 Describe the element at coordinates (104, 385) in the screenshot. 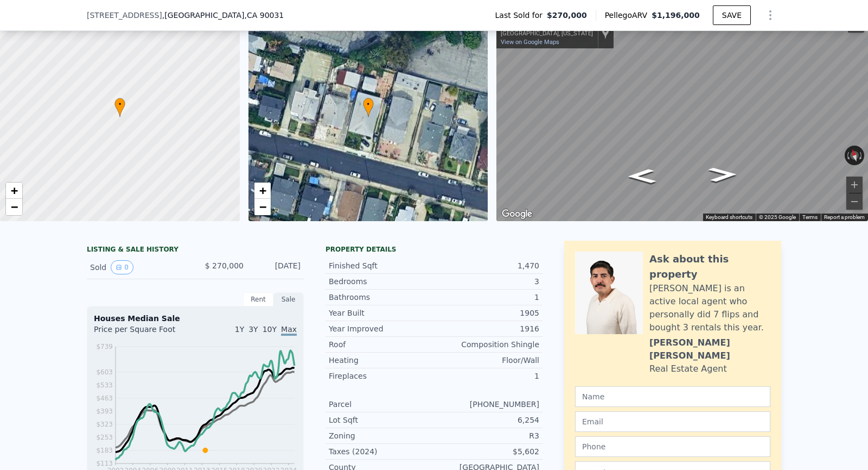

I see `tspan: $533` at that location.